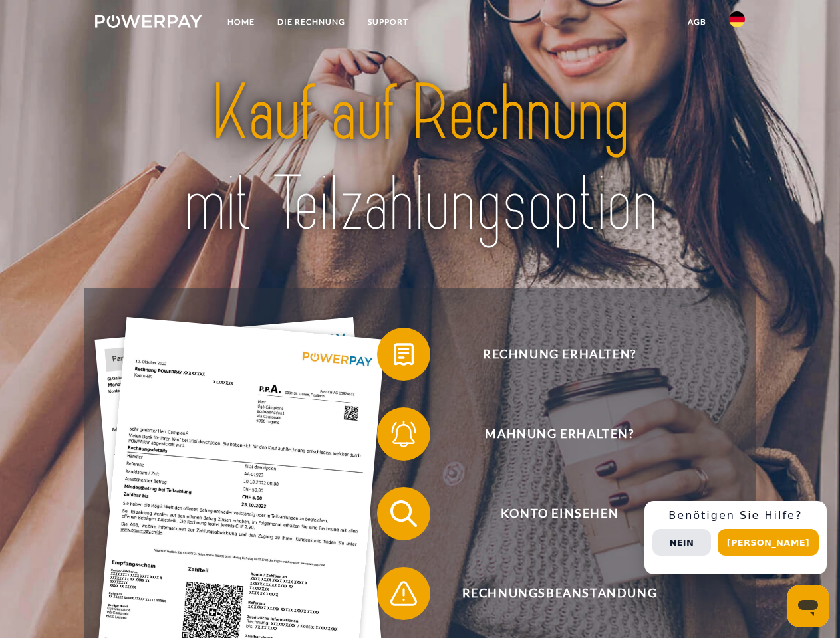 This screenshot has width=840, height=638. I want to click on a: agb, so click(697, 22).